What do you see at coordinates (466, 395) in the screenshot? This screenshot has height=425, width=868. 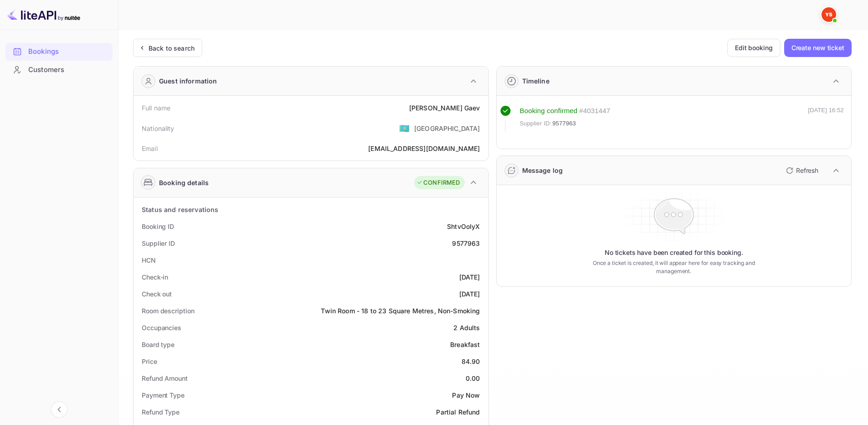 I see `div: Pay Now` at bounding box center [466, 395].